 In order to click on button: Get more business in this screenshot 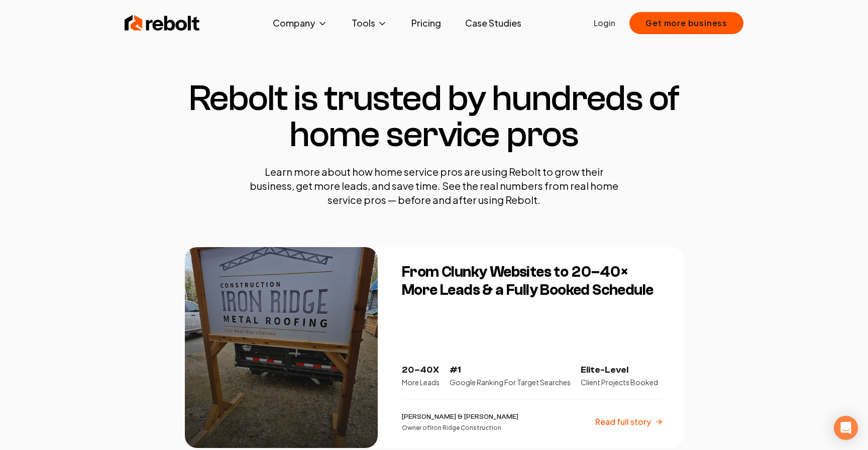, I will do `click(686, 23)`.